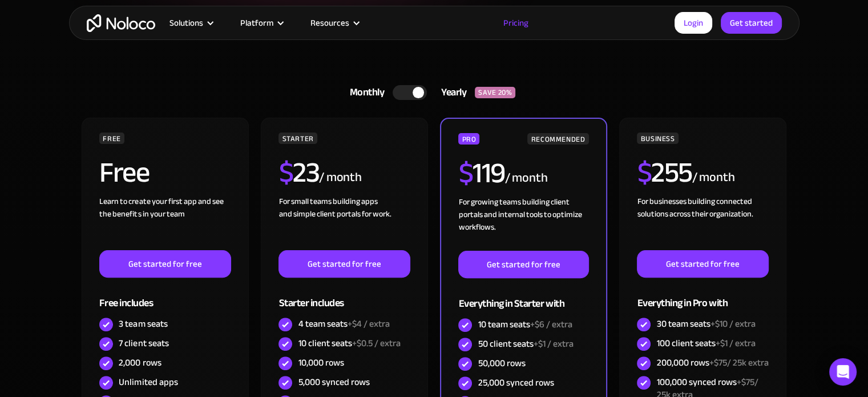  I want to click on div: Yearly, so click(451, 93).